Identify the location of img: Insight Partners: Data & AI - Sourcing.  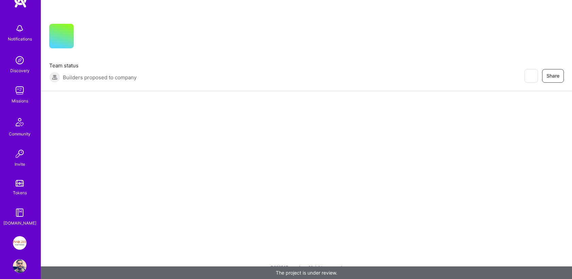
(20, 243).